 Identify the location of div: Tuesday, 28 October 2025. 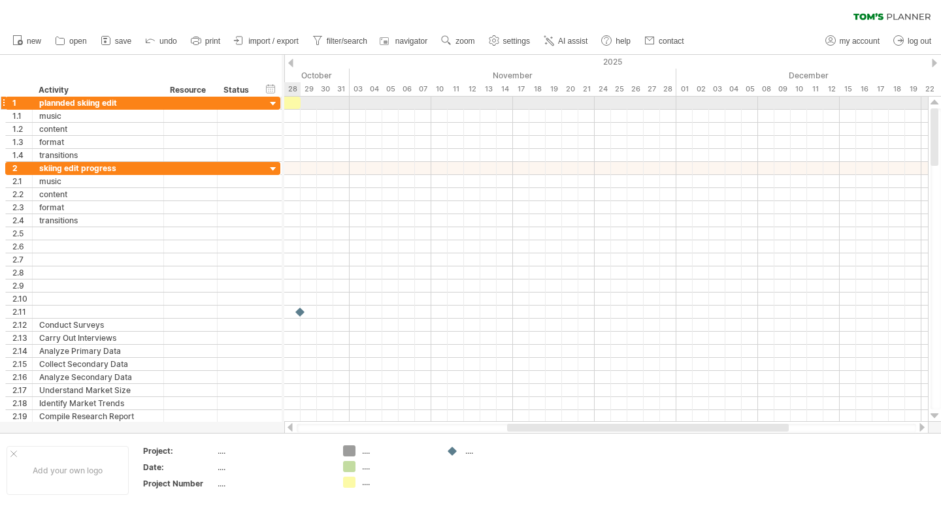
(292, 89).